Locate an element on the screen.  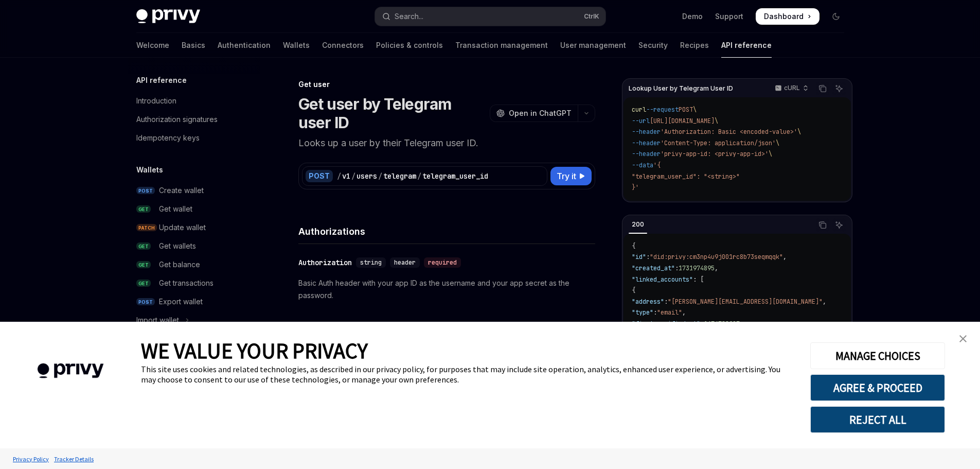
h4: Authorizations is located at coordinates (447, 231).